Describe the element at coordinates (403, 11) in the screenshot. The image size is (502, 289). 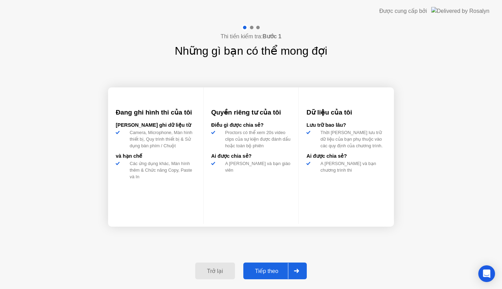
I see `div: Được cung cấp bởi` at that location.